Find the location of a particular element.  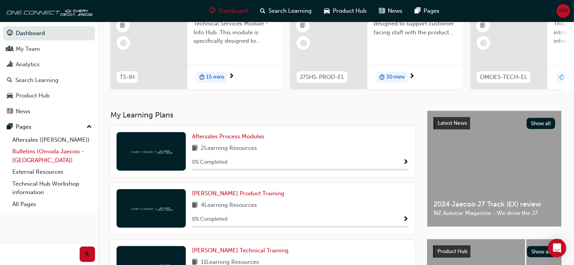

a: pages-iconPages is located at coordinates (427, 11).